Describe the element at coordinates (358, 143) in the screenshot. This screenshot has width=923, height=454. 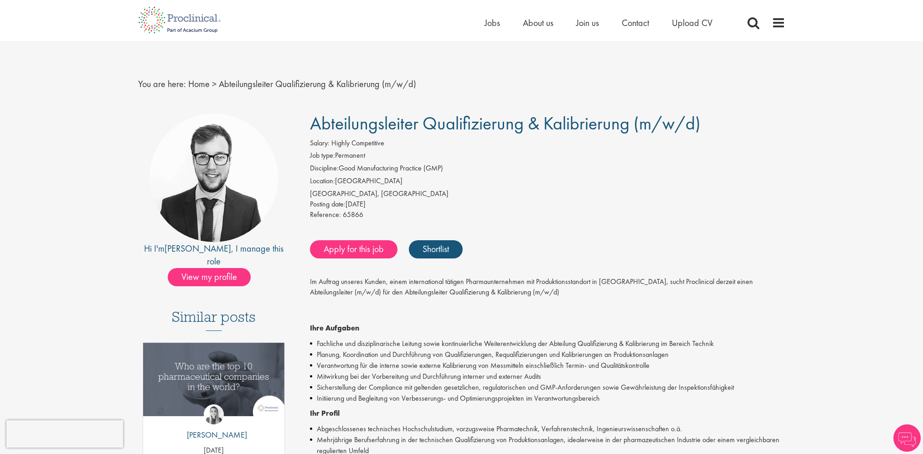
I see `span: Highly Competitive` at that location.